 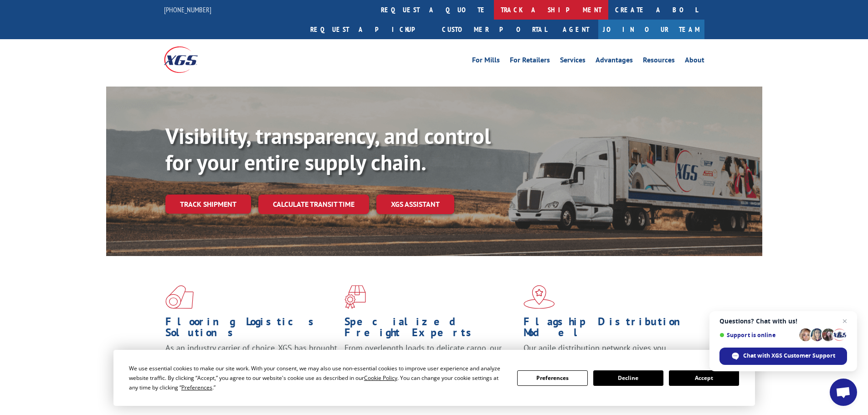 What do you see at coordinates (844, 321) in the screenshot?
I see `span: Close chat` at bounding box center [844, 321].